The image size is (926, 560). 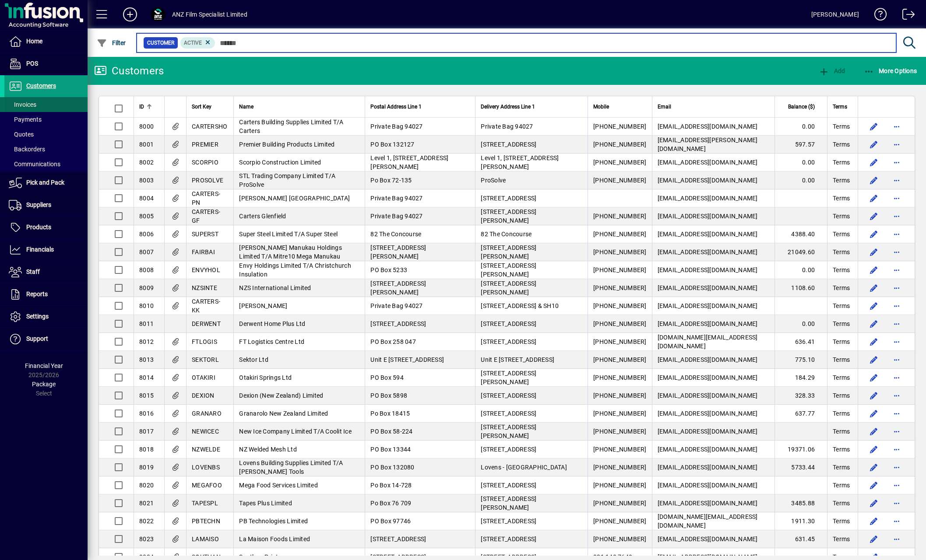 I want to click on span: Backorders, so click(x=27, y=149).